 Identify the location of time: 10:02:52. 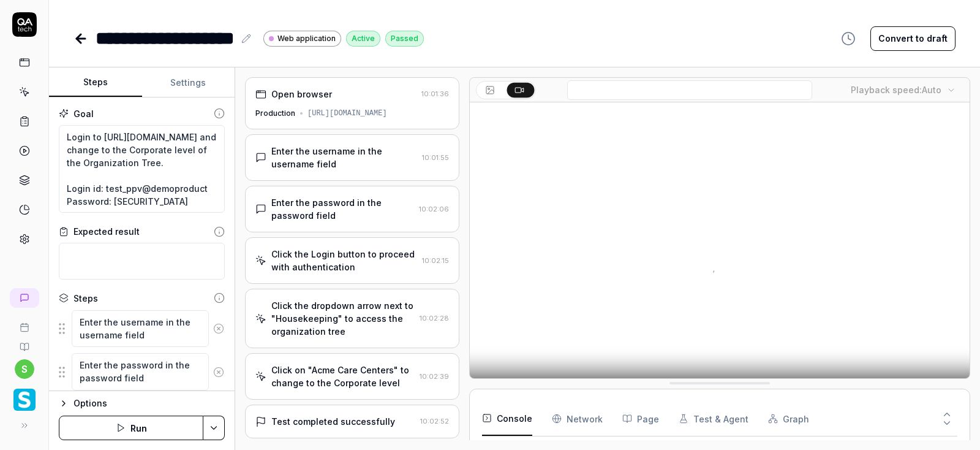
(434, 421).